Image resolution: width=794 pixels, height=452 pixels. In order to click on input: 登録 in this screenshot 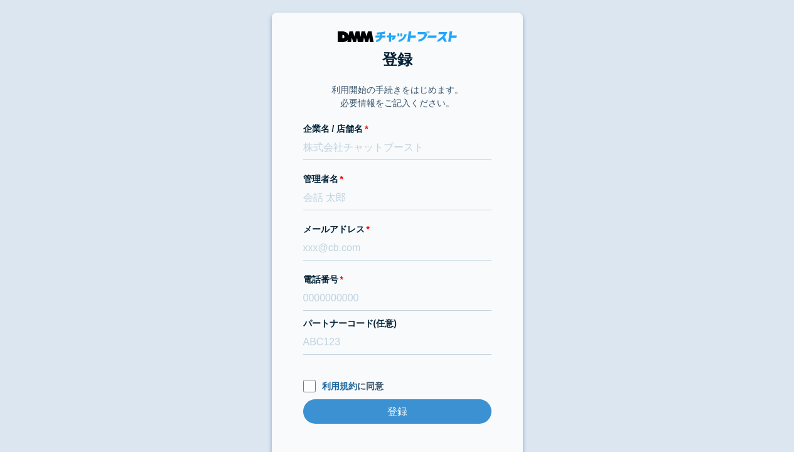, I will do `click(397, 411)`.